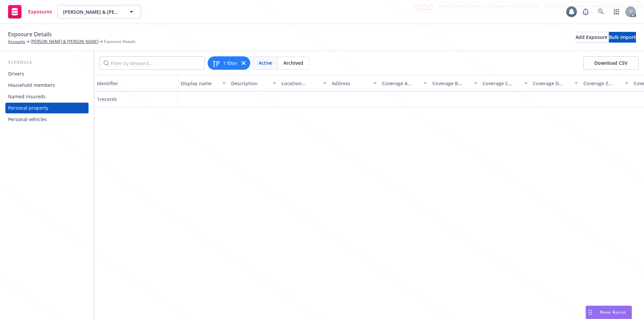 The height and width of the screenshot is (319, 644). Describe the element at coordinates (107, 99) in the screenshot. I see `span: 1 records` at that location.